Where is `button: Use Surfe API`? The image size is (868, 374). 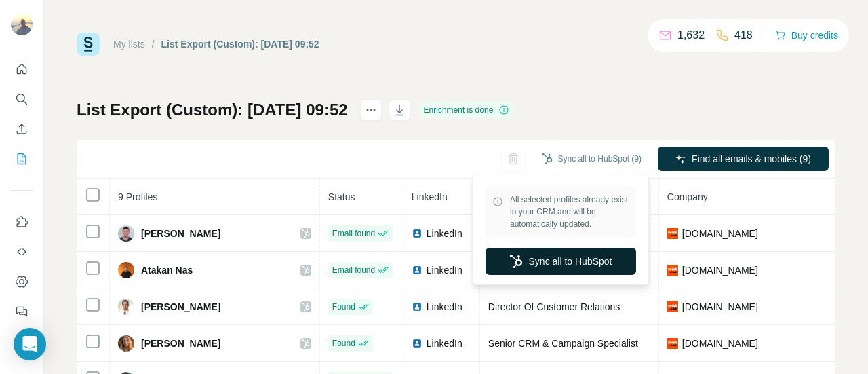 button: Use Surfe API is located at coordinates (22, 251).